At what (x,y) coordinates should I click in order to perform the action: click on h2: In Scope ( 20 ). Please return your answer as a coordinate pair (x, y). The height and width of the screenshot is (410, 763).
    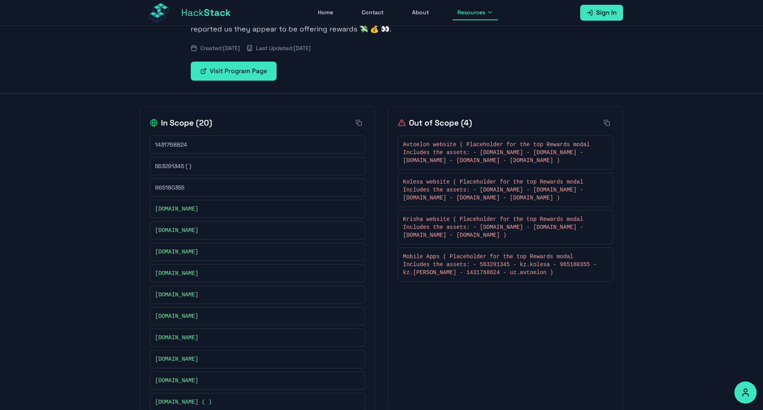
    Looking at the image, I should click on (181, 123).